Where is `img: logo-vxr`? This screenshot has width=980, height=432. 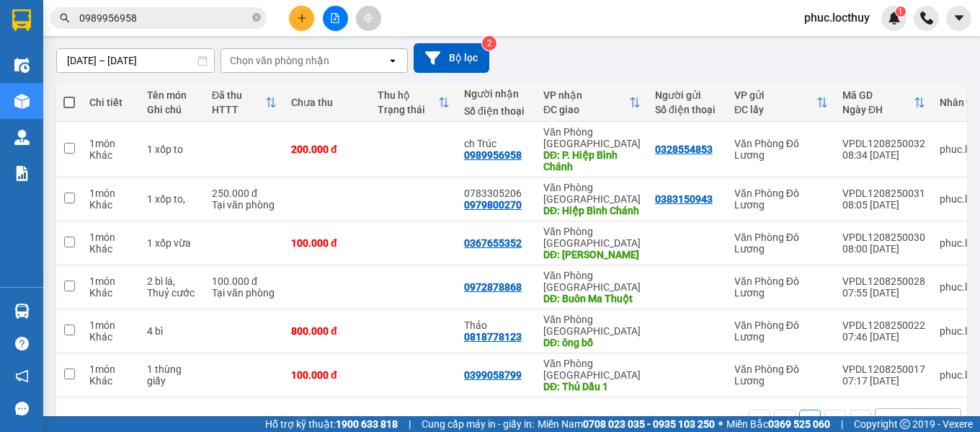
img: logo-vxr is located at coordinates (22, 20).